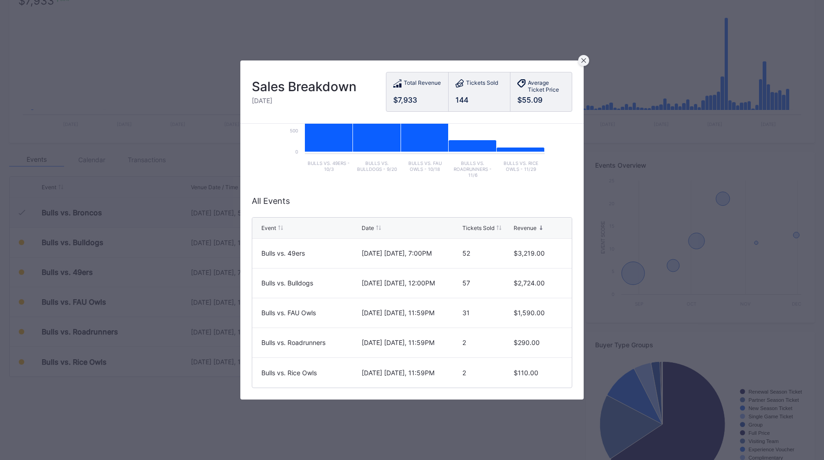 The image size is (824, 460). What do you see at coordinates (269, 228) in the screenshot?
I see `div: Event` at bounding box center [269, 228].